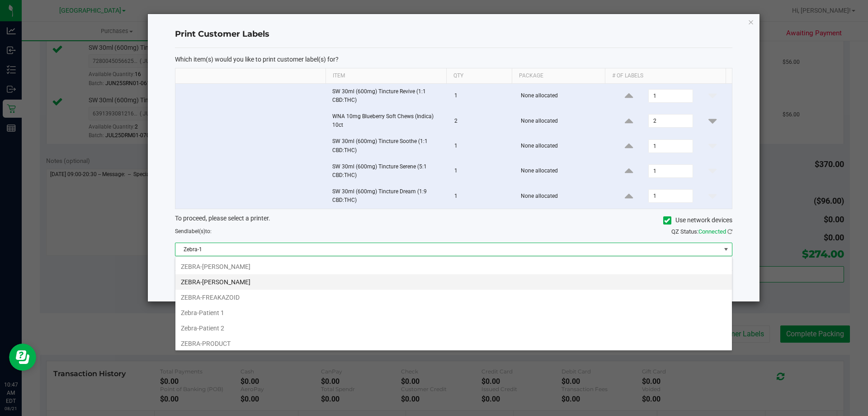 This screenshot has height=416, width=868. I want to click on th: Package, so click(559, 76).